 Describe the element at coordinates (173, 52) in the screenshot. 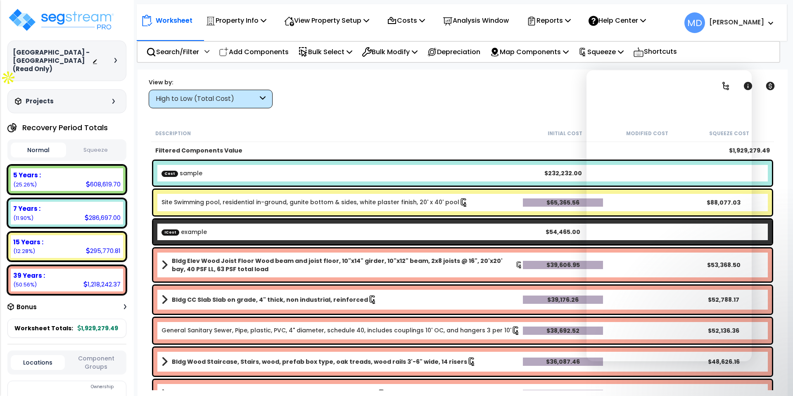

I see `p: Search/Filter` at that location.